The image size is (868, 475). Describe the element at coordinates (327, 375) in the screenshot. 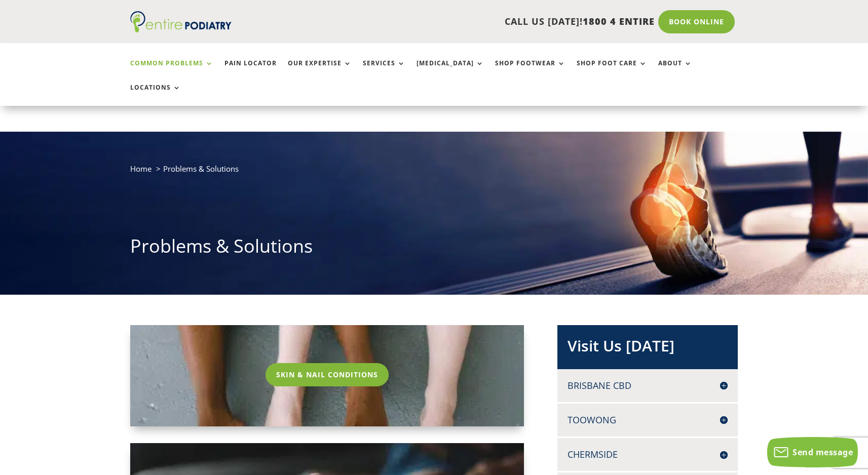

I see `a: Skin & Nail Conditions` at that location.